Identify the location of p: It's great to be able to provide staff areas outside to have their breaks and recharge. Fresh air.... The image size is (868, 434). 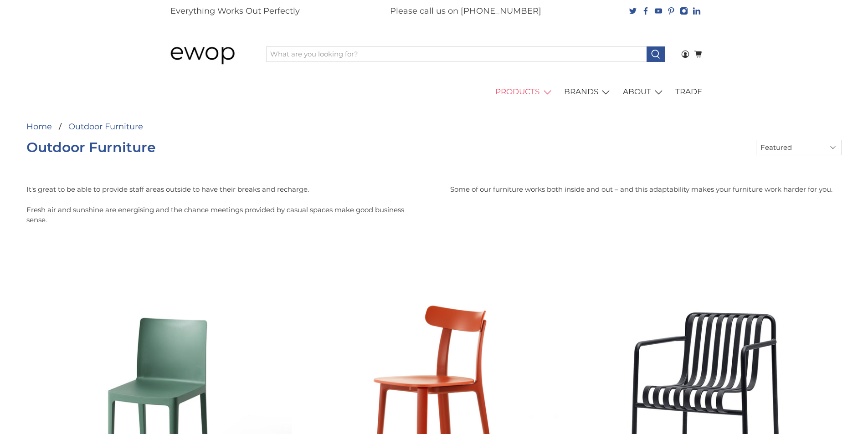
(222, 205).